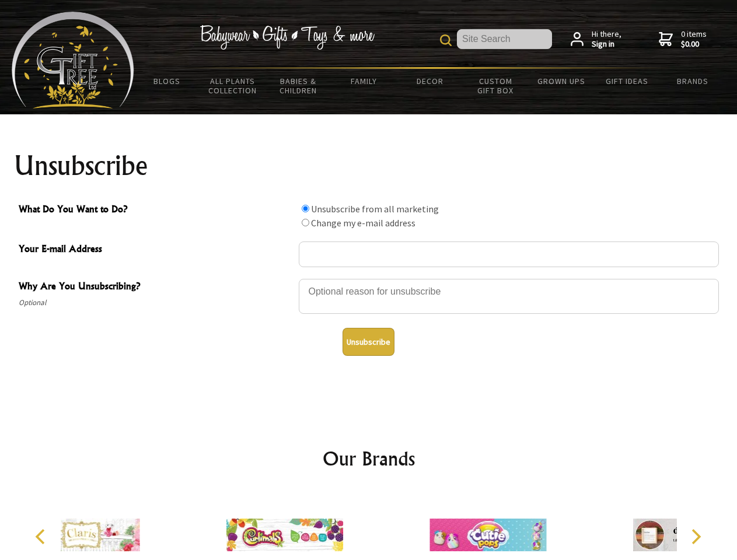 The height and width of the screenshot is (560, 737). Describe the element at coordinates (156, 249) in the screenshot. I see `span: Your E-mail Address` at that location.